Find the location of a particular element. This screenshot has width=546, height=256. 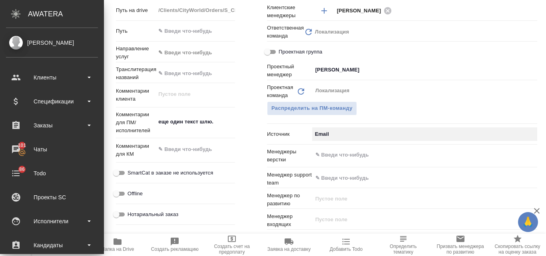

p: Путь на drive is located at coordinates (136, 10).